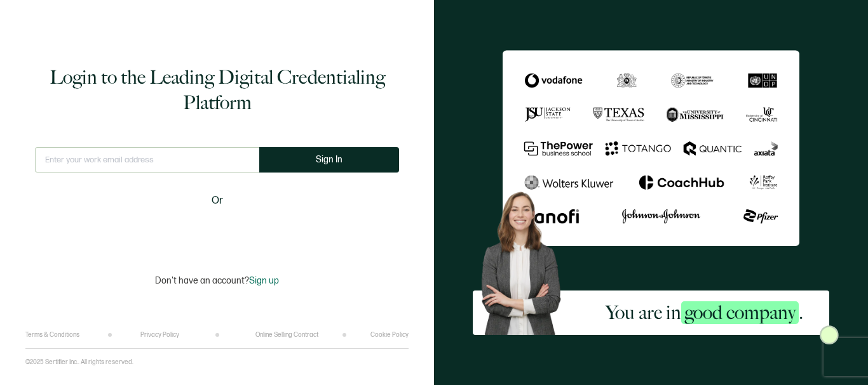  What do you see at coordinates (705, 313) in the screenshot?
I see `h2: You are in .` at bounding box center [705, 313].